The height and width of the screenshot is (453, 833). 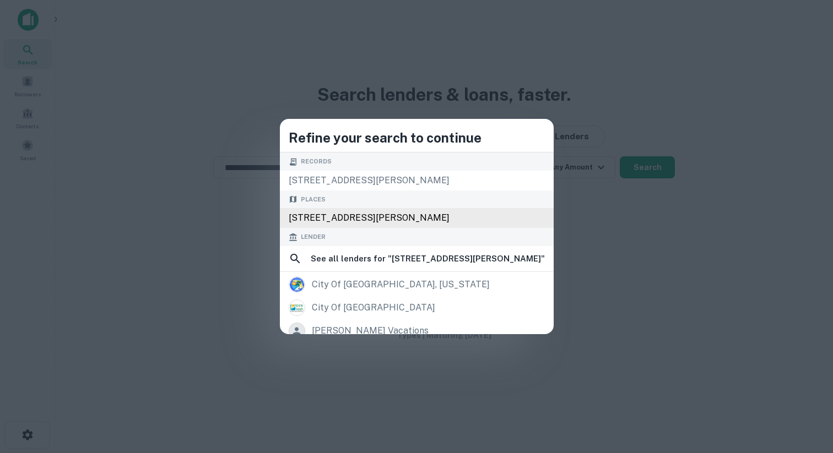 What do you see at coordinates (416, 138) in the screenshot?
I see `h4: Refine your search to continue` at bounding box center [416, 138].